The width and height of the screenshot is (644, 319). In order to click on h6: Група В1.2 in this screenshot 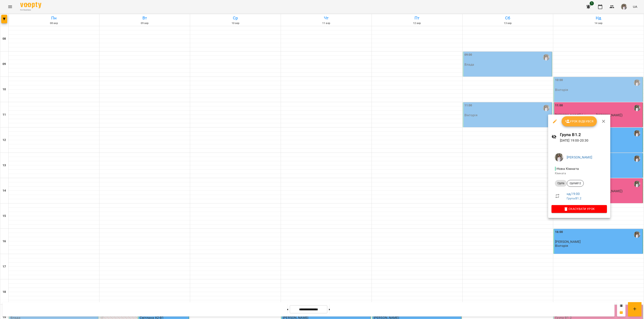, I will do `click(584, 135)`.